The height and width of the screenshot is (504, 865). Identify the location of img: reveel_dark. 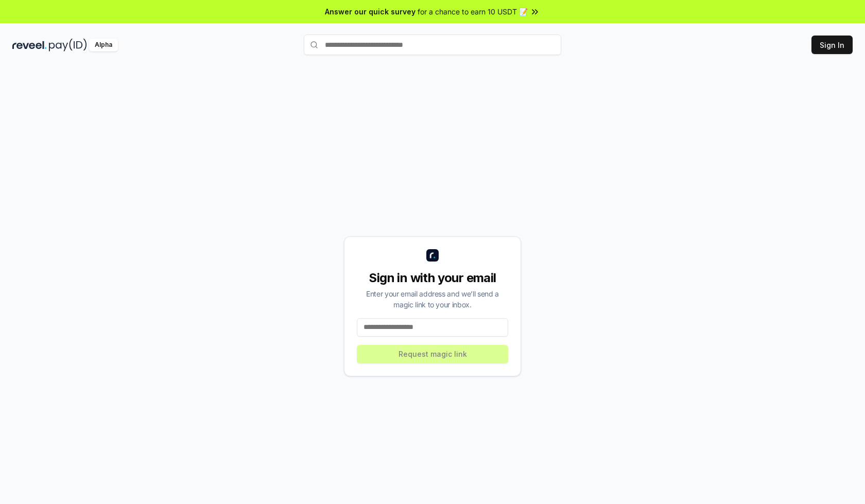
(29, 45).